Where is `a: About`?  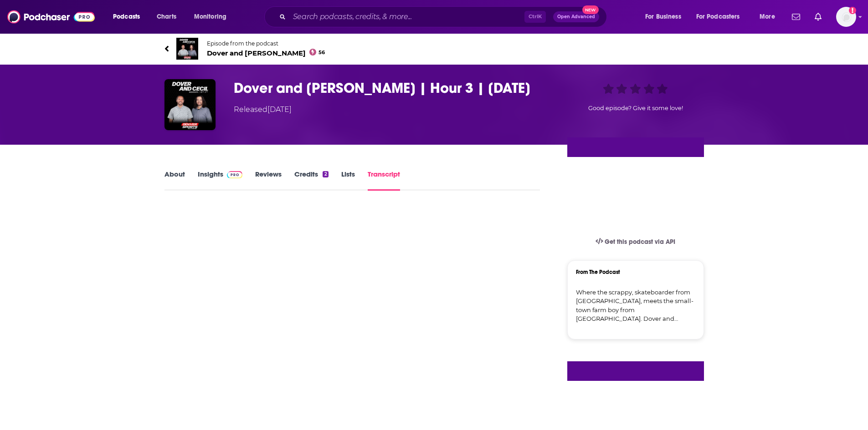 a: About is located at coordinates (175, 180).